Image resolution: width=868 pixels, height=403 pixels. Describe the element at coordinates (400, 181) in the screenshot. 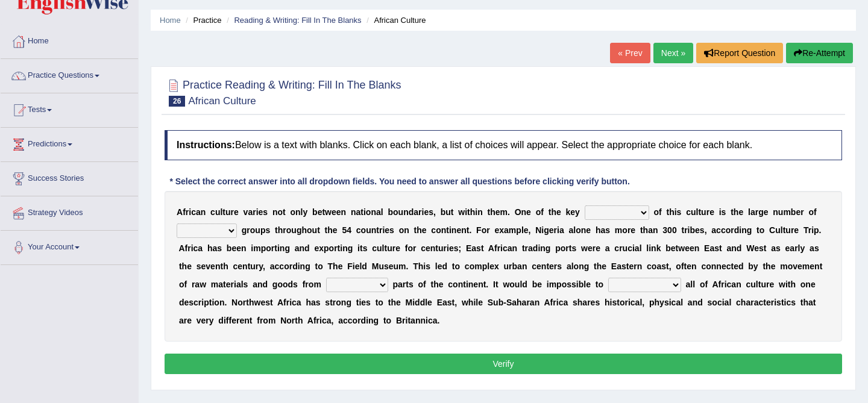

I see `div: * Select the correct answer into all dropdown fields. You need to answer all questions before cli...` at that location.